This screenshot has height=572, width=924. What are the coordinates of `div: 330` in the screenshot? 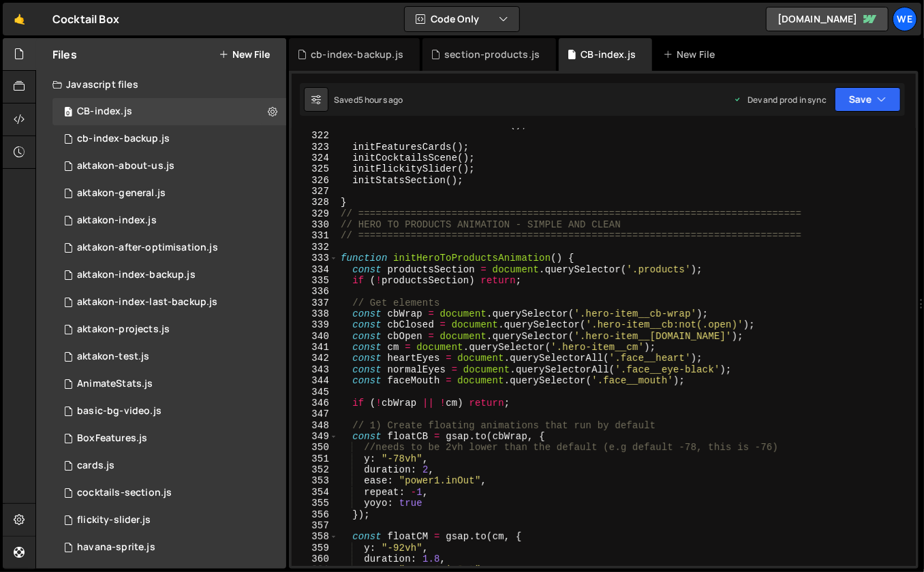 It's located at (315, 225).